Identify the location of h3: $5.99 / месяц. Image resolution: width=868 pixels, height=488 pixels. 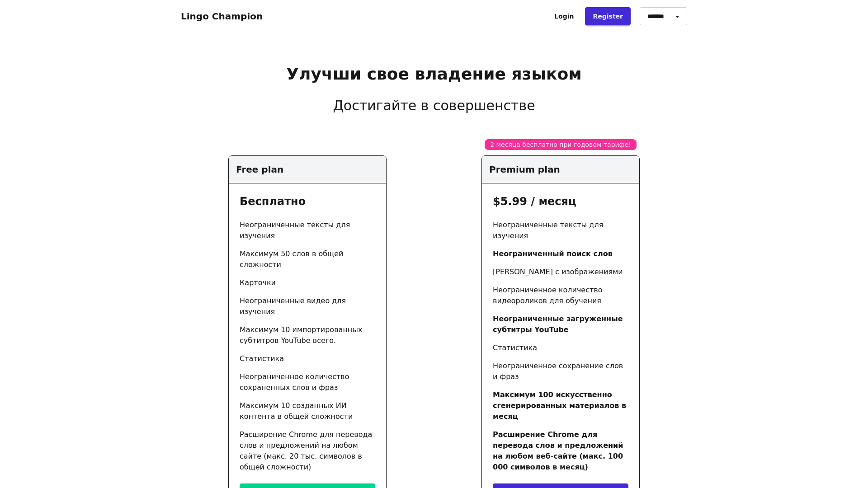
(561, 202).